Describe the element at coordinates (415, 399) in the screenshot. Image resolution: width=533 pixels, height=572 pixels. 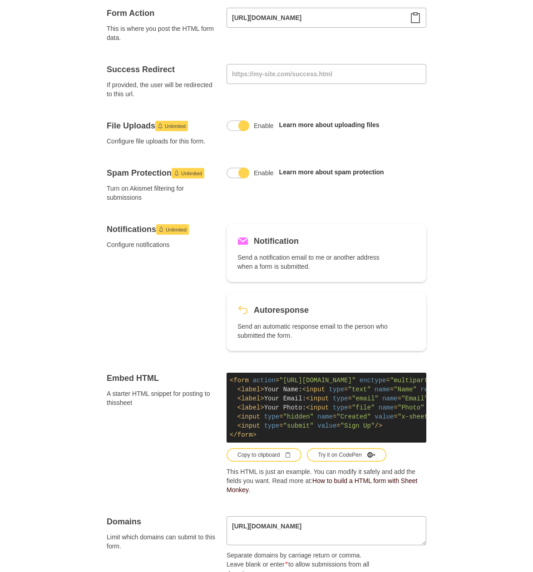
I see `span: "Email"` at that location.